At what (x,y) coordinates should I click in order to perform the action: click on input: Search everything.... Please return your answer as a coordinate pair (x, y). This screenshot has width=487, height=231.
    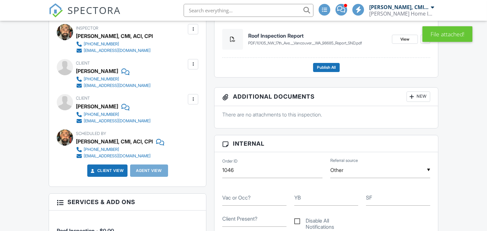
    Looking at the image, I should click on (249, 10).